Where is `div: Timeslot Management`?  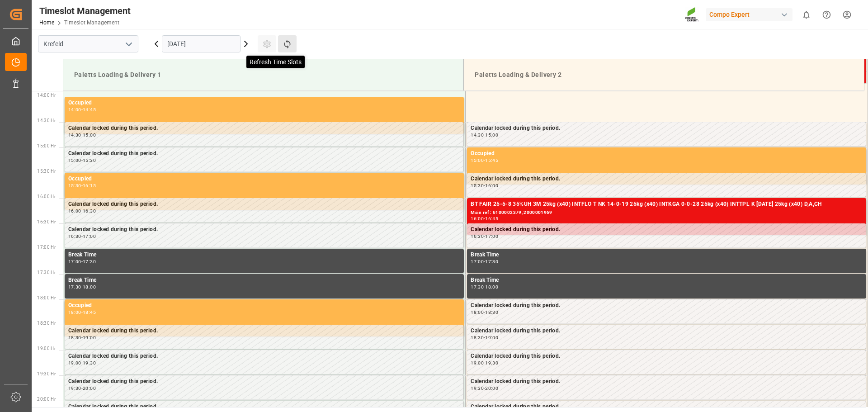
div: Timeslot Management is located at coordinates (85, 11).